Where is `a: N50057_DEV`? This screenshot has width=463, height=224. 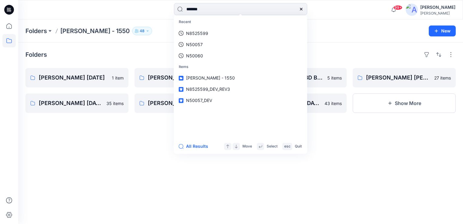 a: N50057_DEV is located at coordinates (241, 100).